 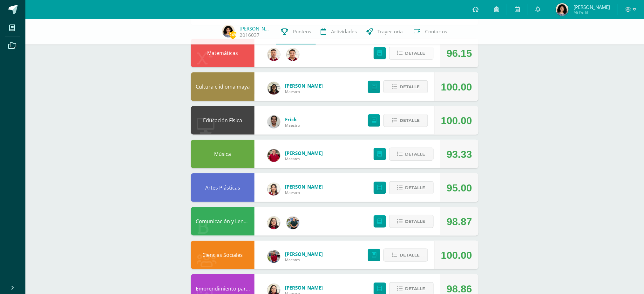 What do you see at coordinates (249, 35) in the screenshot?
I see `a: 2016037` at bounding box center [249, 35].